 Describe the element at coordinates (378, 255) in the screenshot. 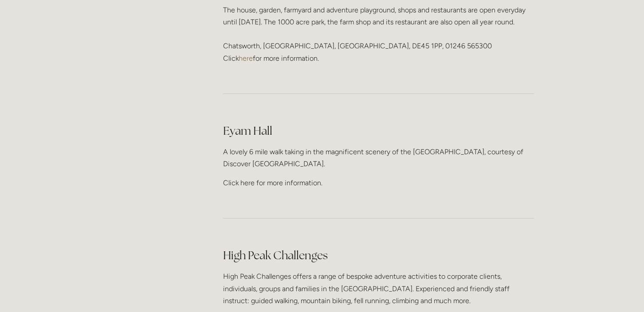

I see `h2: High Peak Challenges` at that location.